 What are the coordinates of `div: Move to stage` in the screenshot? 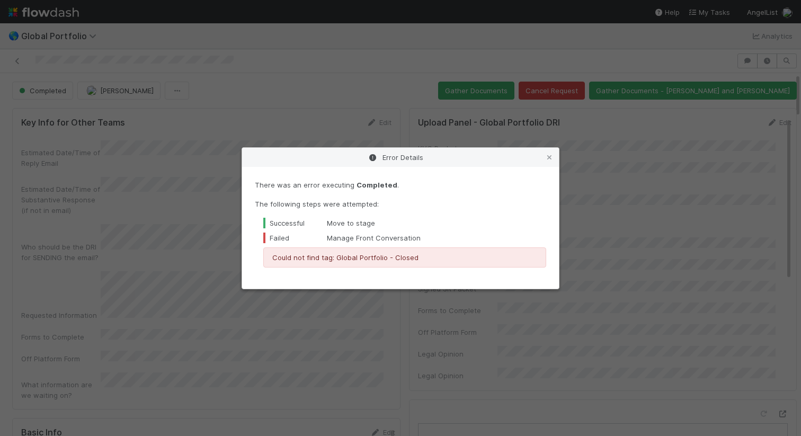 It's located at (405, 223).